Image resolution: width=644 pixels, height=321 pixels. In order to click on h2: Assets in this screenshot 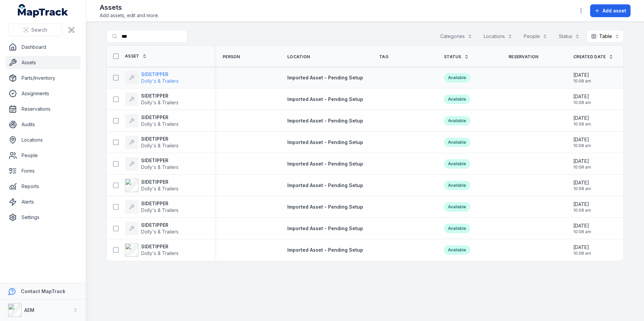, I will do `click(130, 8)`.